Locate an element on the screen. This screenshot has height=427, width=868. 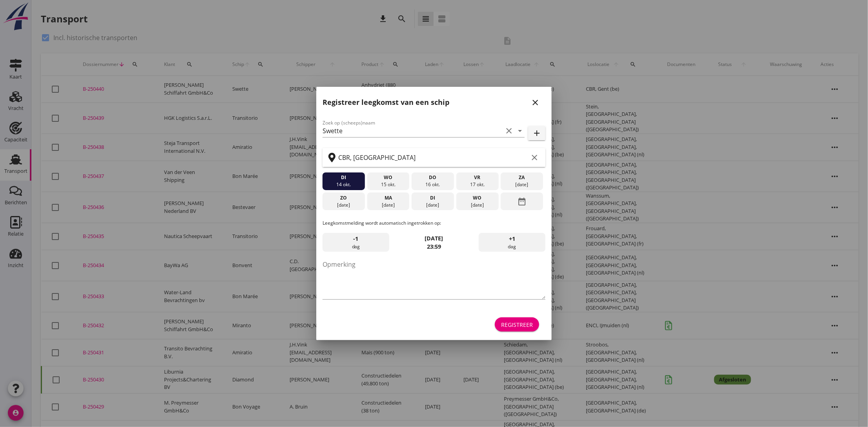
div: zo is located at coordinates (344, 198).